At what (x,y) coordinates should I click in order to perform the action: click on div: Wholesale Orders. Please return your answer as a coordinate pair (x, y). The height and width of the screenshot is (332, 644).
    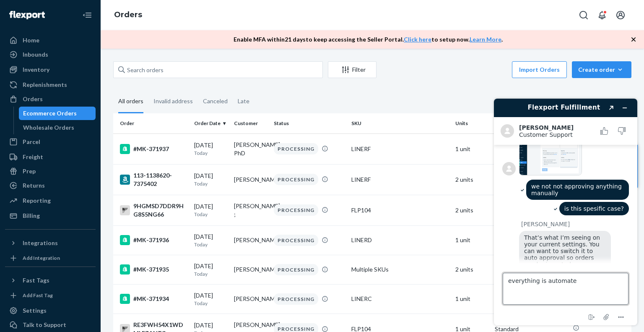
    Looking at the image, I should click on (49, 128).